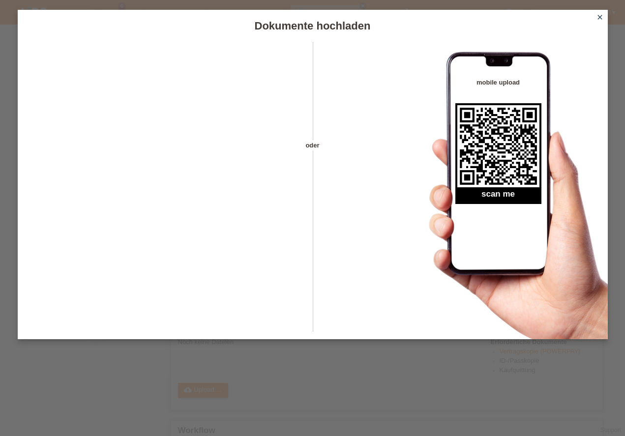 Image resolution: width=625 pixels, height=436 pixels. Describe the element at coordinates (313, 26) in the screenshot. I see `h1: Dokumente hochladen` at that location.